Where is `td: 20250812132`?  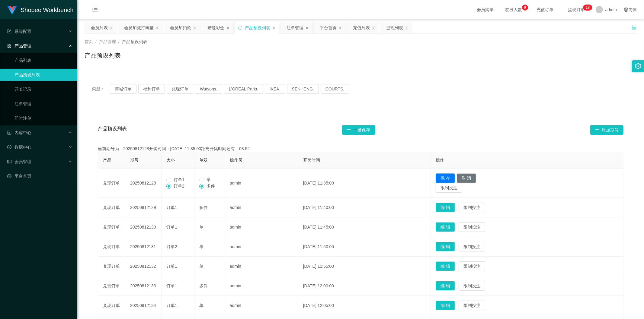 td: 20250812132 is located at coordinates (144, 266).